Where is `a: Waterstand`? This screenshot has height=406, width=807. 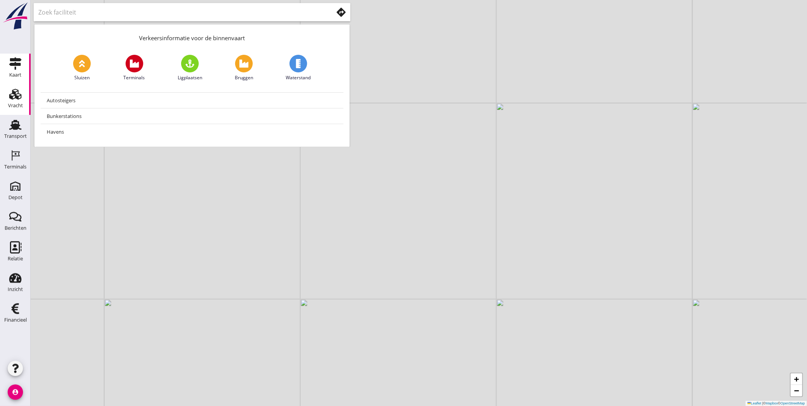
a: Waterstand is located at coordinates (298, 68).